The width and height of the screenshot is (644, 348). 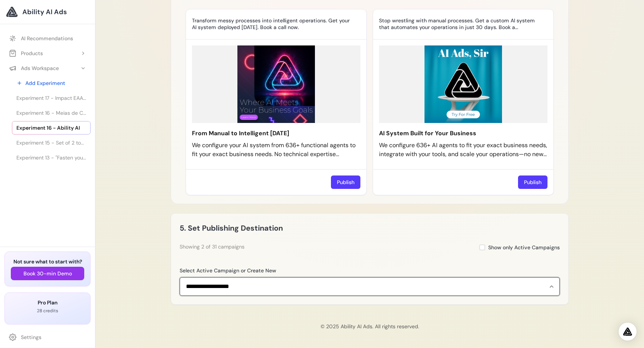 What do you see at coordinates (47, 53) in the screenshot?
I see `button: Products` at bounding box center [47, 53].